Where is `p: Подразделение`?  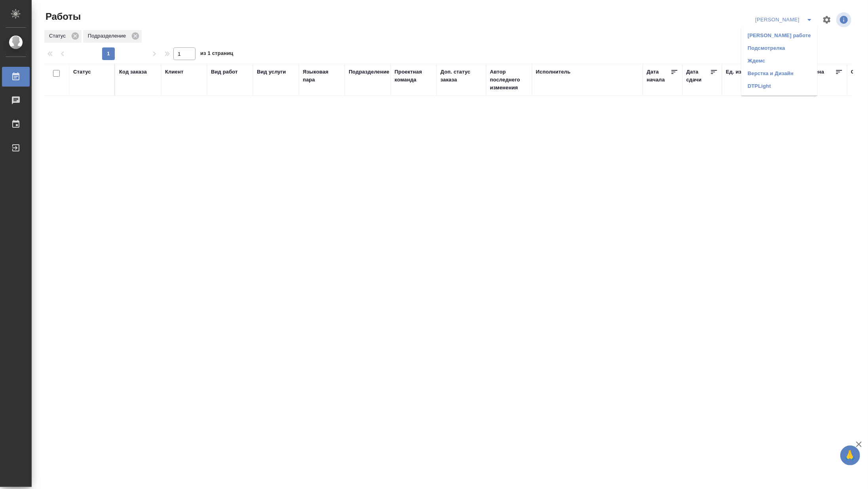
p: Подразделение is located at coordinates (108, 36).